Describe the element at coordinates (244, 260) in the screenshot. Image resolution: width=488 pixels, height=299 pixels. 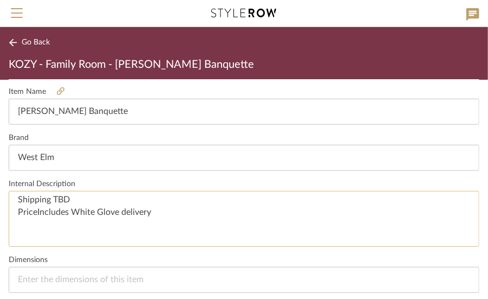
I see `label: Dimensions` at that location.